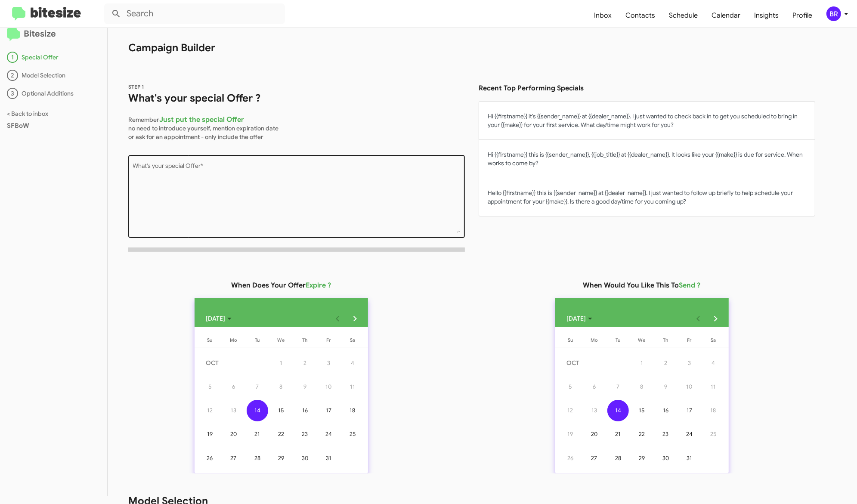  What do you see at coordinates (618, 410) in the screenshot?
I see `button: October 14, 2025` at bounding box center [618, 410].